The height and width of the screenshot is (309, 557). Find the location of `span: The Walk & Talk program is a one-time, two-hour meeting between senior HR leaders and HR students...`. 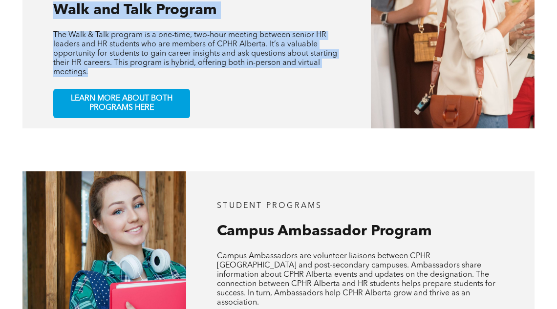

span: The Walk & Talk program is a one-time, two-hour meeting between senior HR leaders and HR students... is located at coordinates (195, 54).